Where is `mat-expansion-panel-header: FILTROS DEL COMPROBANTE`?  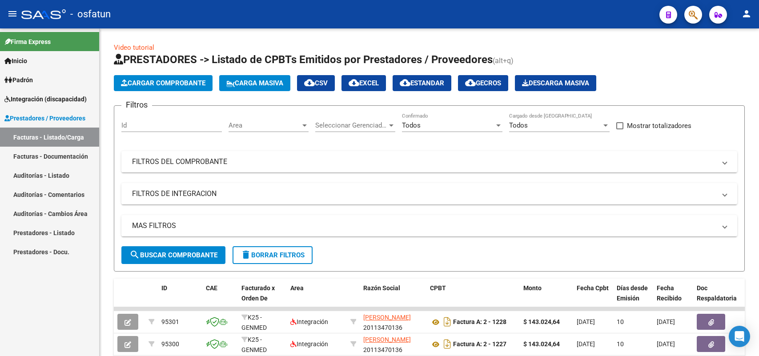 mat-expansion-panel-header: FILTROS DEL COMPROBANTE is located at coordinates (429, 162).